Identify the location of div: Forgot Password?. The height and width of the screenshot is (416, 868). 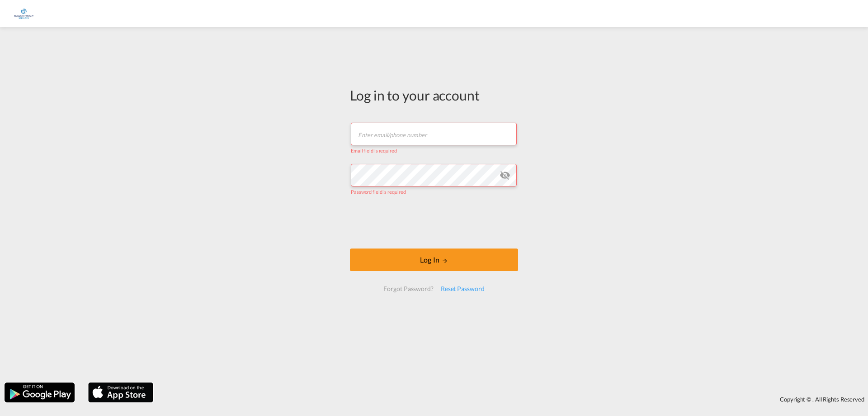
(408, 289).